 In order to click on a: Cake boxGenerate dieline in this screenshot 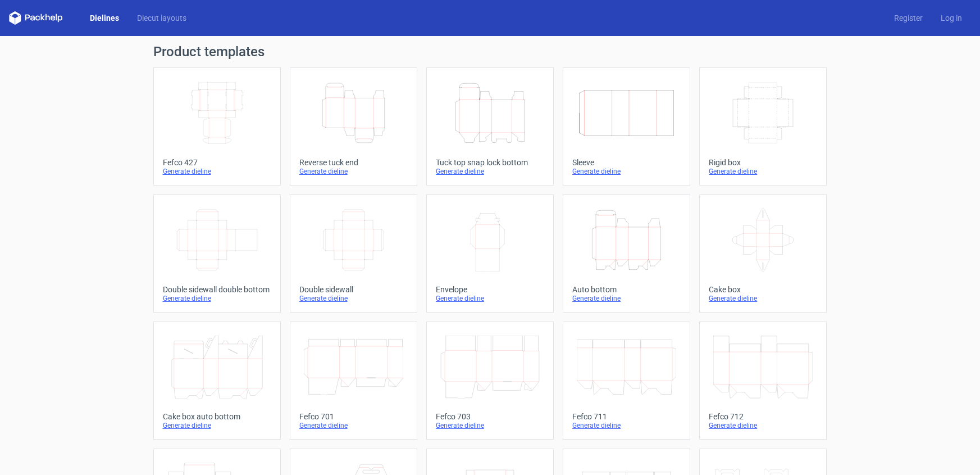, I will do `click(762, 253)`.